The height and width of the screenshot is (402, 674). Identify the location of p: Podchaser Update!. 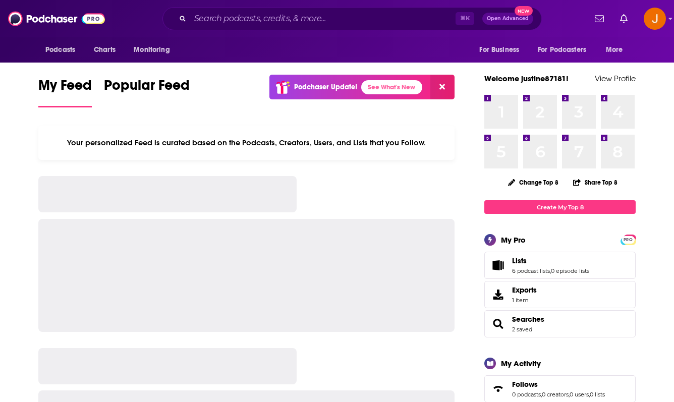
(325, 87).